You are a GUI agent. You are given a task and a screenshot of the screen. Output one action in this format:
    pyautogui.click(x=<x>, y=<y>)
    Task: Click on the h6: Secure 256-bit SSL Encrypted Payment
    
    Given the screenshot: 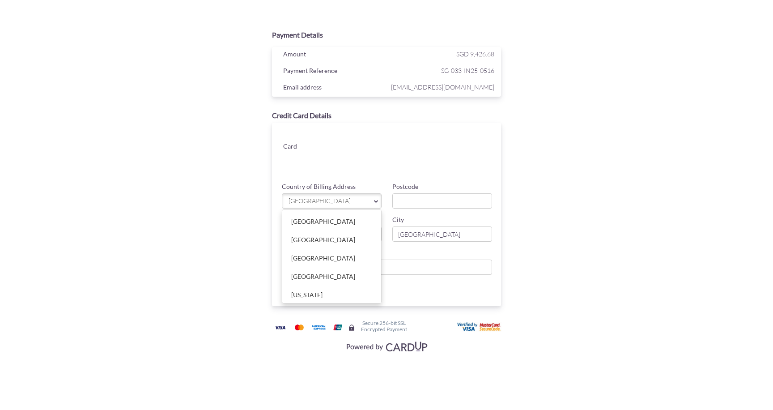 What is the action you would take?
    pyautogui.click(x=384, y=326)
    